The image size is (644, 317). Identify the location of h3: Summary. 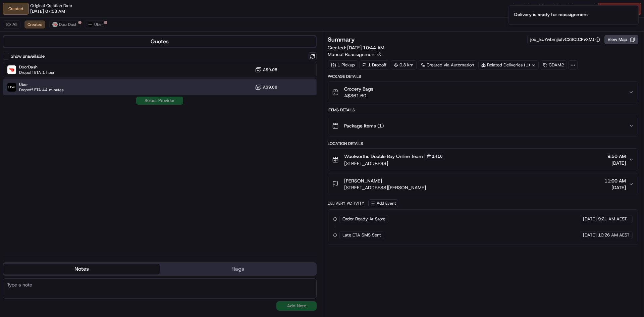
(341, 40).